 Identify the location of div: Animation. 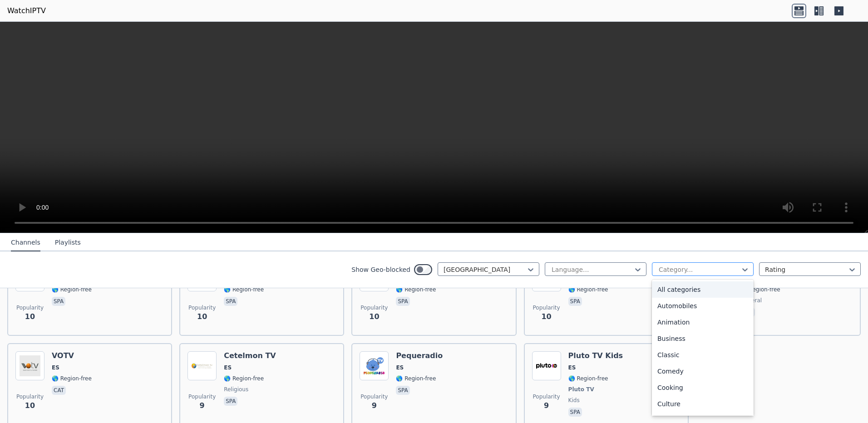
(703, 322).